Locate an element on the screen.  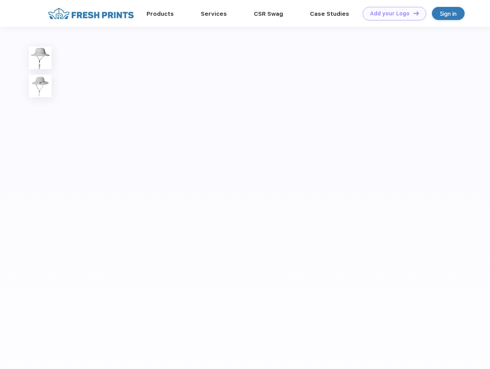
img: DT is located at coordinates (416, 13).